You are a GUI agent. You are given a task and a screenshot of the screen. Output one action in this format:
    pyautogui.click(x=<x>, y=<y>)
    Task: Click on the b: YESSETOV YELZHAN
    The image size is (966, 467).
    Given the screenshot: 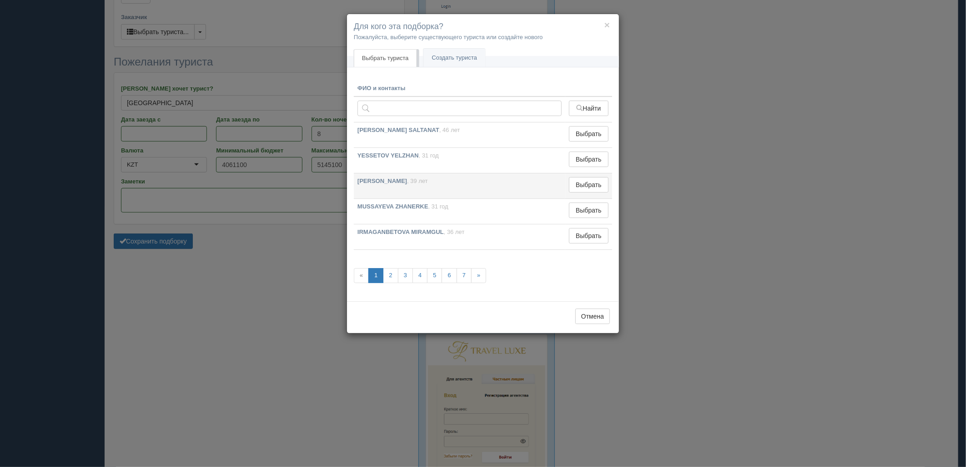 What is the action you would take?
    pyautogui.click(x=388, y=155)
    